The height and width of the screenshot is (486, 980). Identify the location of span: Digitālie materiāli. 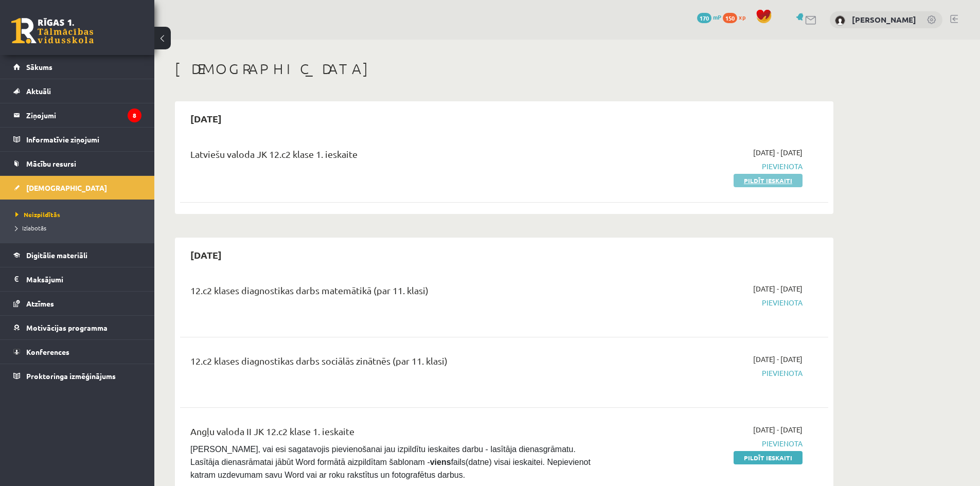
(57, 255).